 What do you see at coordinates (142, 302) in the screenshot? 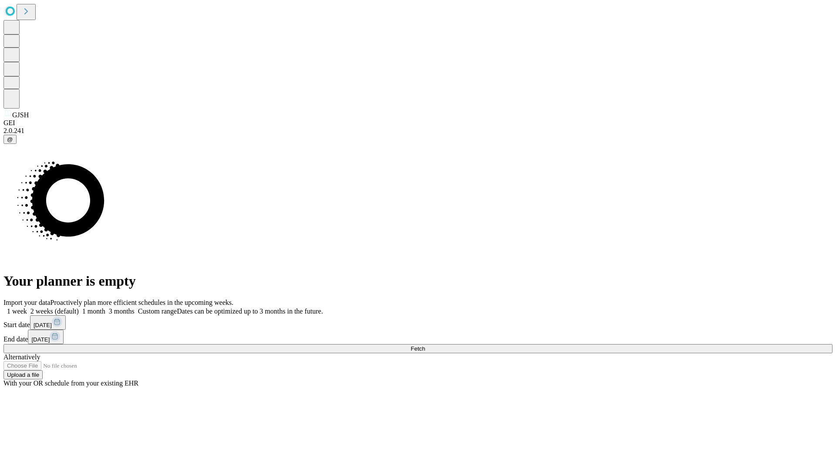
I see `span: Proactively plan more efficient schedules in the upcoming weeks.` at bounding box center [142, 302].